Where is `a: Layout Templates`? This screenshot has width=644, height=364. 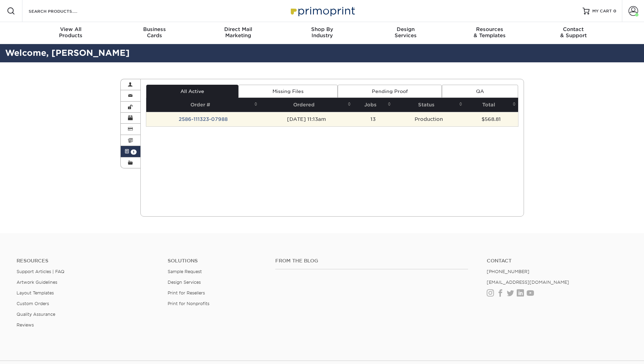 a: Layout Templates is located at coordinates (35, 293).